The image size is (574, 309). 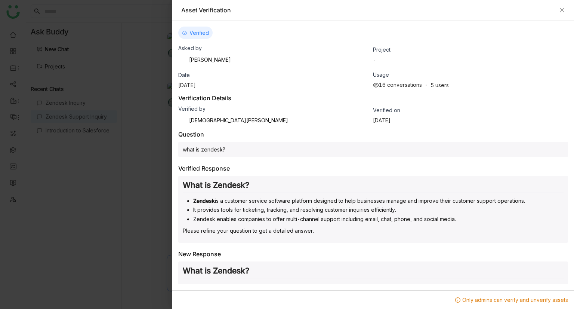 What do you see at coordinates (439, 85) in the screenshot?
I see `div: 5 users` at bounding box center [439, 85].